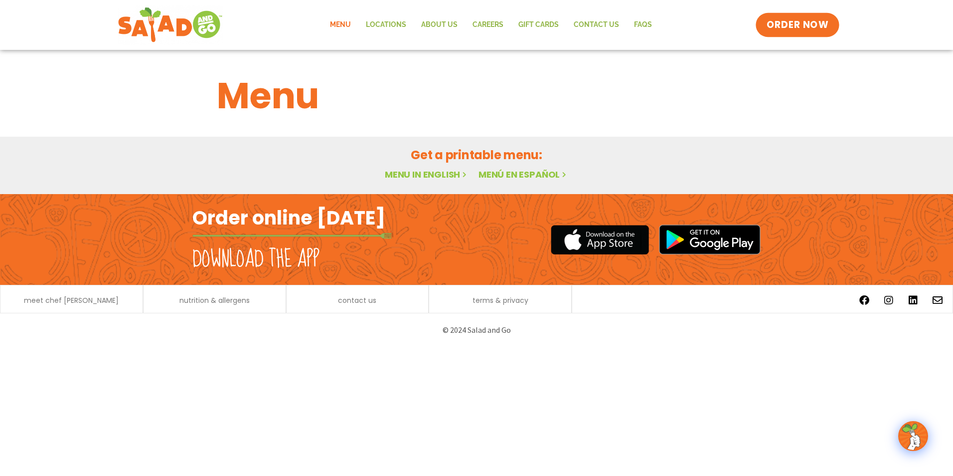 The width and height of the screenshot is (953, 476). Describe the element at coordinates (477, 155) in the screenshot. I see `h2: Get a printable menu:` at that location.